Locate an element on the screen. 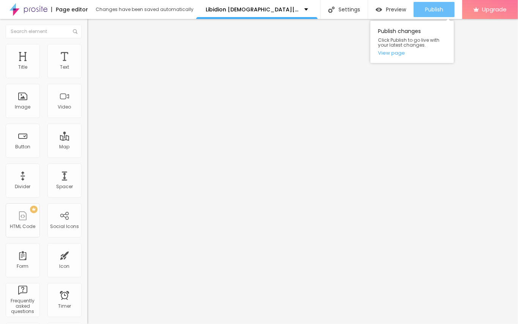 The width and height of the screenshot is (518, 324). div: Changes have been saved automatically is located at coordinates (145, 9).